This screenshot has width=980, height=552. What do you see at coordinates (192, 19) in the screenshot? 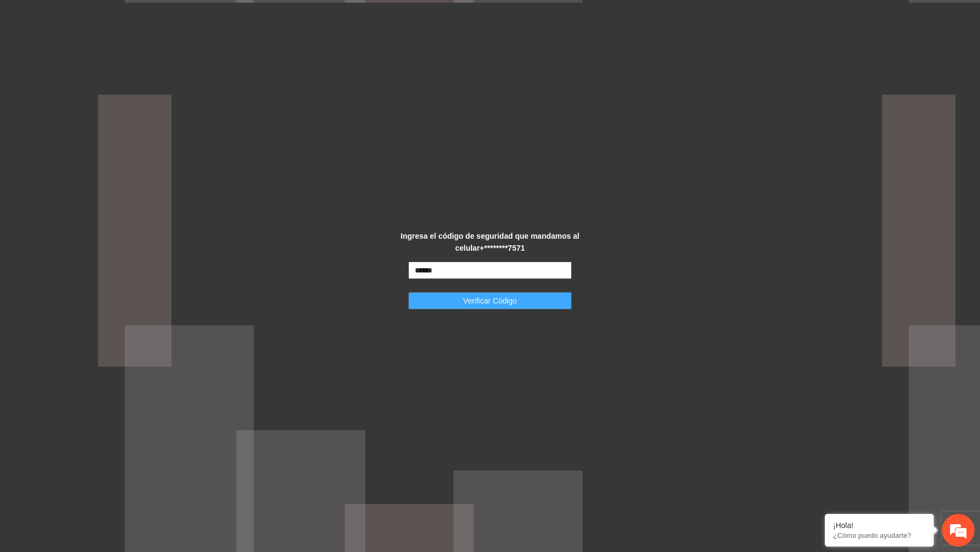
I see `div: Minimizar ventana de chat en vivo` at bounding box center [192, 19].